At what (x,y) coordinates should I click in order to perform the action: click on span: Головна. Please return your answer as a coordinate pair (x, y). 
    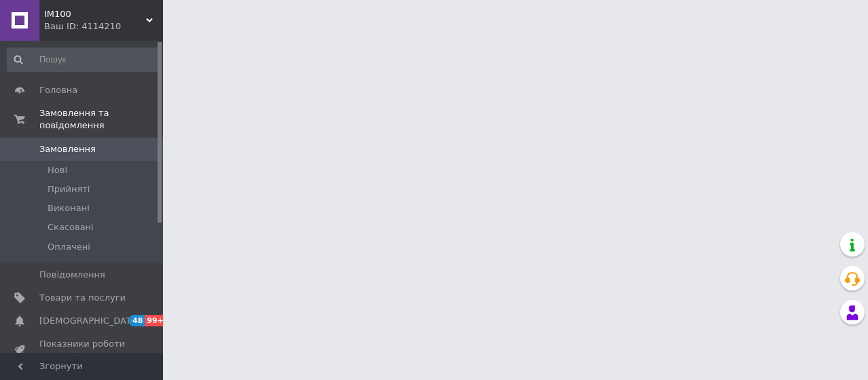
    Looking at the image, I should click on (59, 91).